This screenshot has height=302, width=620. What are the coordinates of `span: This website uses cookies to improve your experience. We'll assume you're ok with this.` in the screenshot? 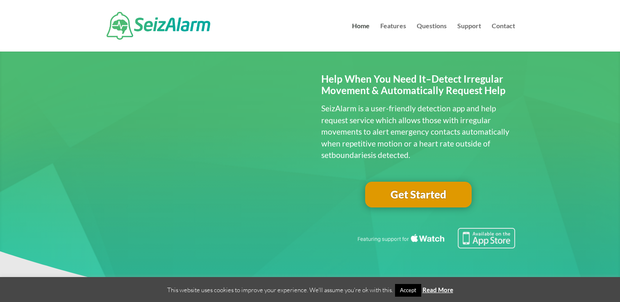 It's located at (310, 290).